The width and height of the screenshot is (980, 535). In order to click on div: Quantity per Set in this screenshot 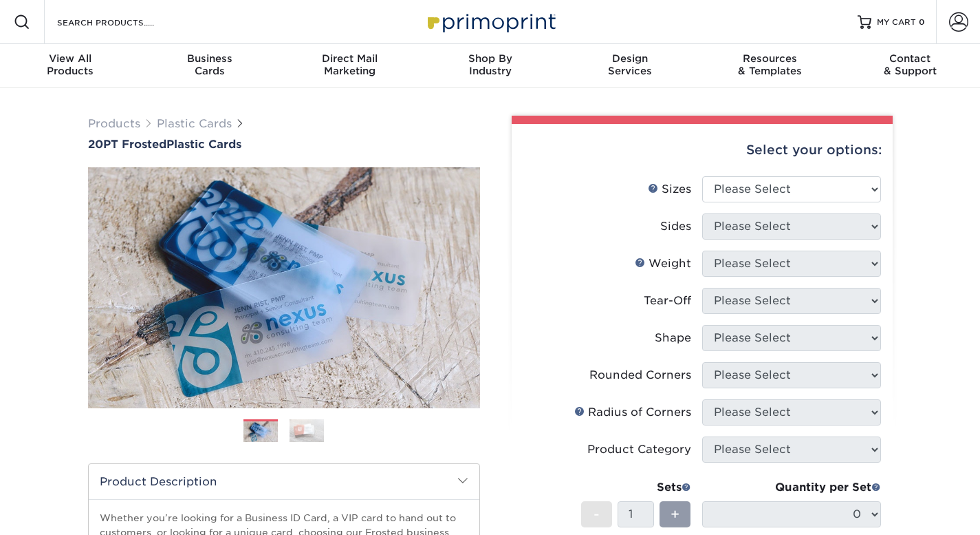, I will do `click(792, 488)`.